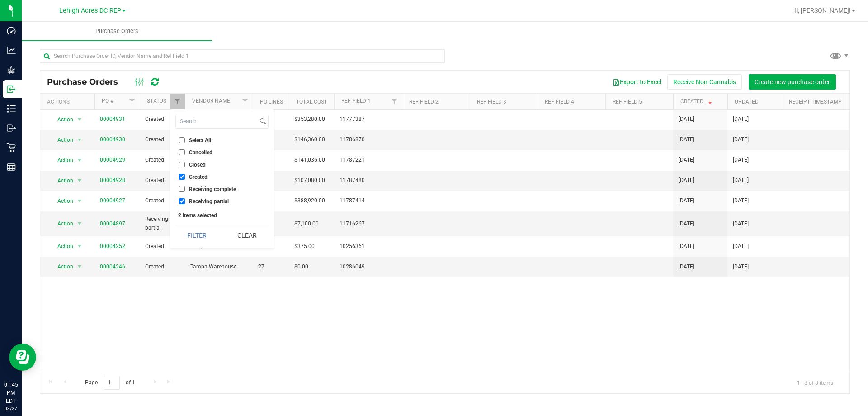 The image size is (868, 416). Describe the element at coordinates (113, 119) in the screenshot. I see `a: 00004931` at that location.